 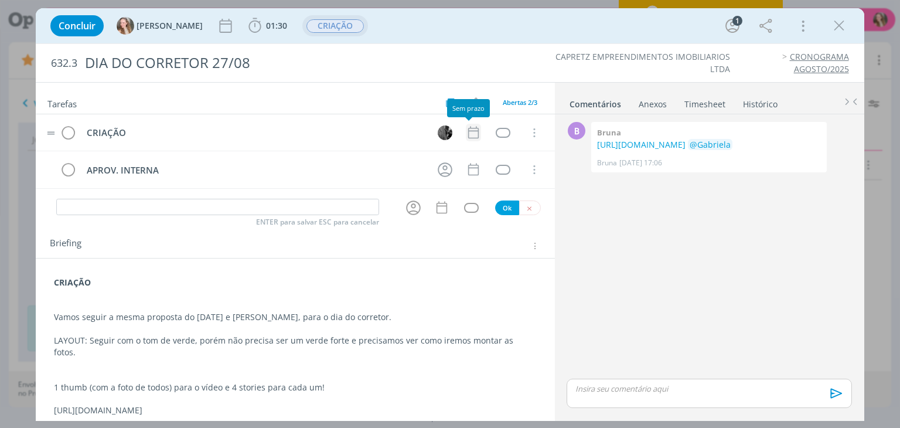 I want to click on b: Bruna, so click(x=609, y=132).